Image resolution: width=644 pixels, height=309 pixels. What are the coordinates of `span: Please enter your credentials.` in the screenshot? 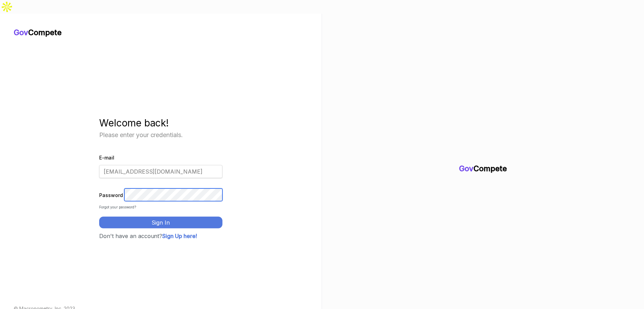 It's located at (141, 135).